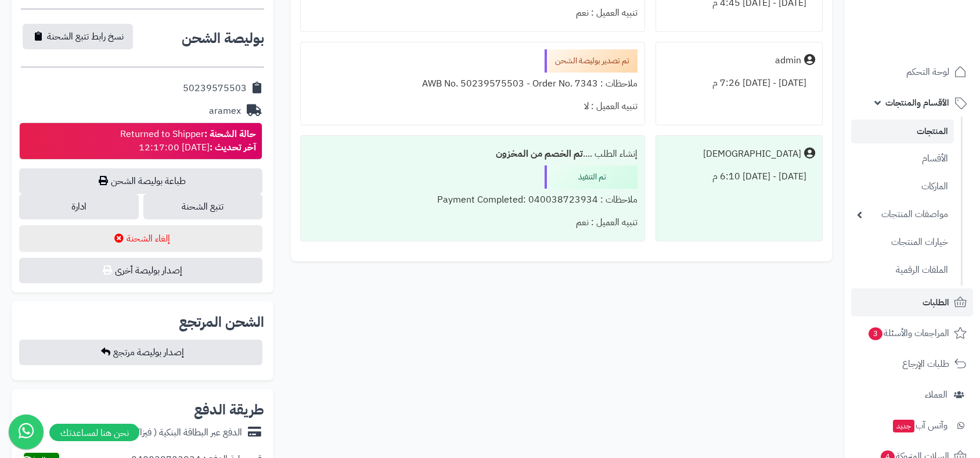 The height and width of the screenshot is (458, 980). Describe the element at coordinates (902, 131) in the screenshot. I see `a: المنتجات` at that location.